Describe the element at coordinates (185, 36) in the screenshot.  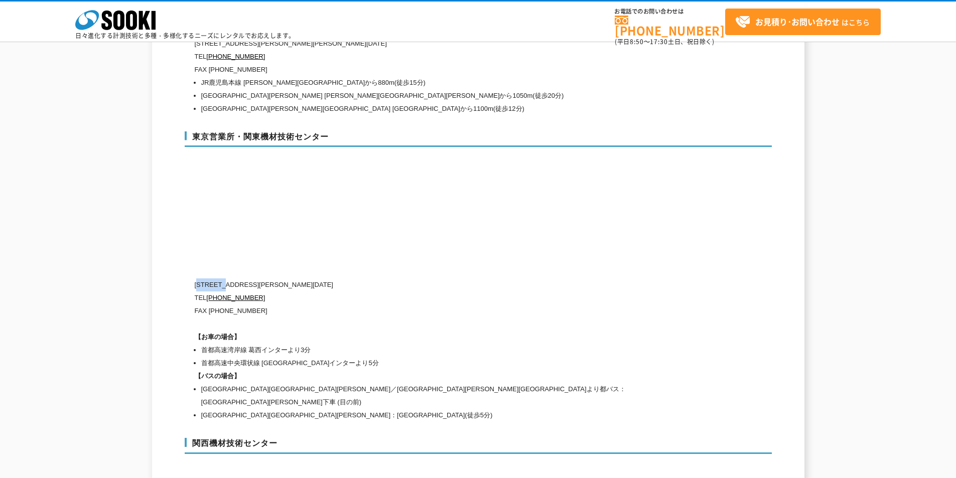
I see `p: 日々進化する計測技術と多種・多様化するニーズにレンタルでお応えします。` at that location.